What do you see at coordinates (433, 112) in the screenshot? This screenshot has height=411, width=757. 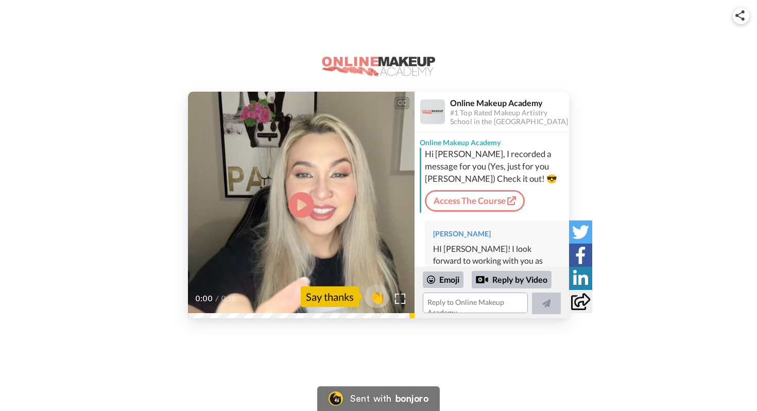 I see `img: Profile Image` at bounding box center [433, 112].